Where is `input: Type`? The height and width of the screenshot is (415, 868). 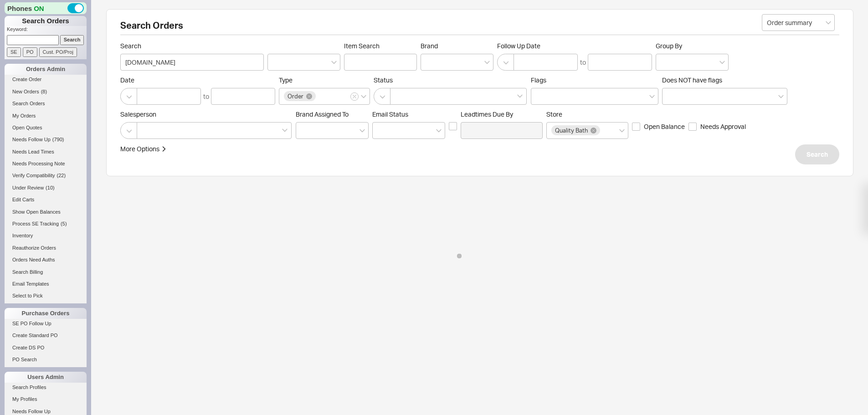 input: Type is located at coordinates (320, 96).